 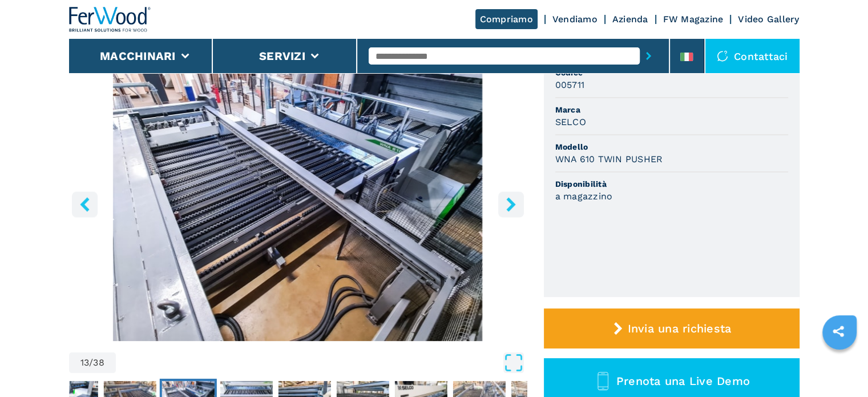 What do you see at coordinates (609, 159) in the screenshot?
I see `h3: WNA 610 TWIN PUSHER` at bounding box center [609, 159].